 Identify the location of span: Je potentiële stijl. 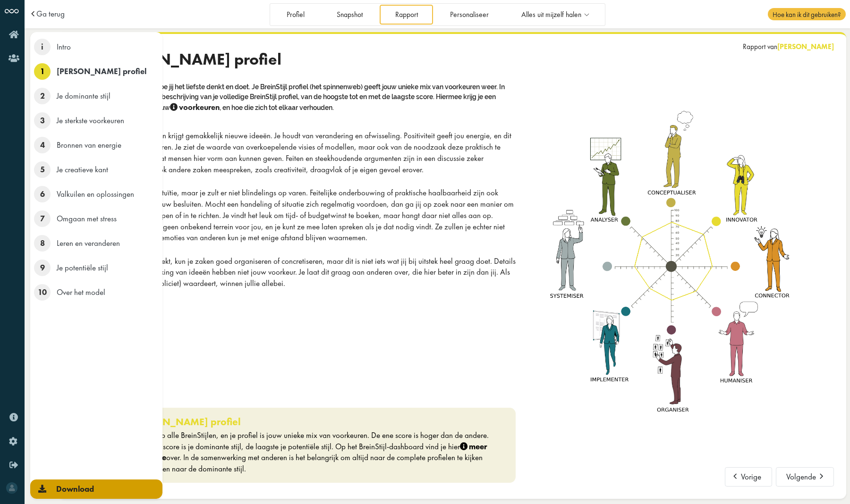
(82, 268).